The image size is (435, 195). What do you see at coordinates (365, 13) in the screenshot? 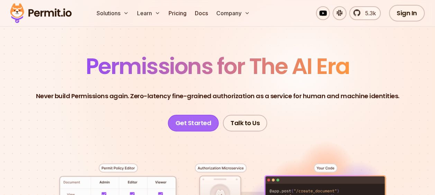
I see `a: 5.3k` at bounding box center [365, 13].